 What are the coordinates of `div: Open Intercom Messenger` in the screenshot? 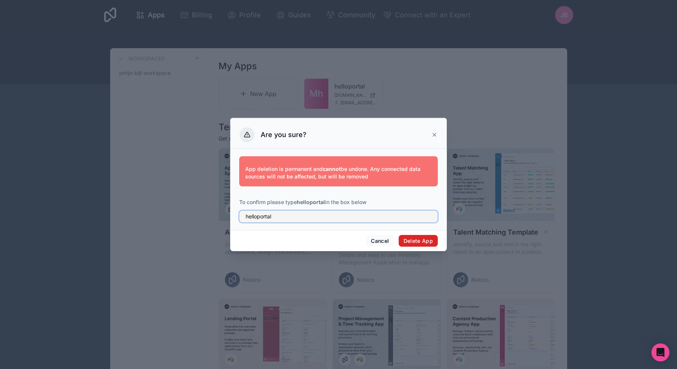 It's located at (660, 352).